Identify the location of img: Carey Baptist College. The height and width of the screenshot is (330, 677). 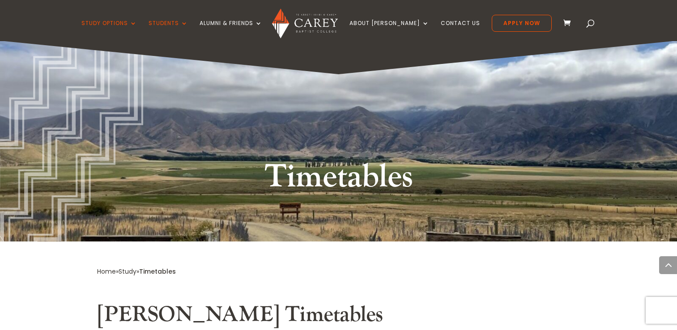
(305, 23).